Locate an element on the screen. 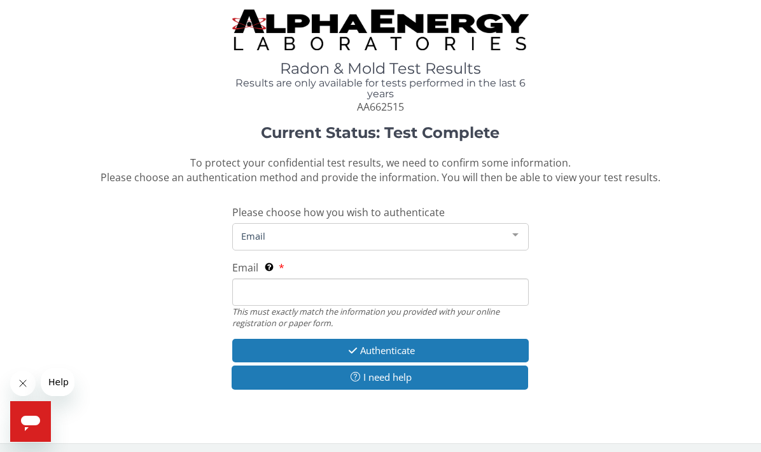  span: AA662515 is located at coordinates (380, 107).